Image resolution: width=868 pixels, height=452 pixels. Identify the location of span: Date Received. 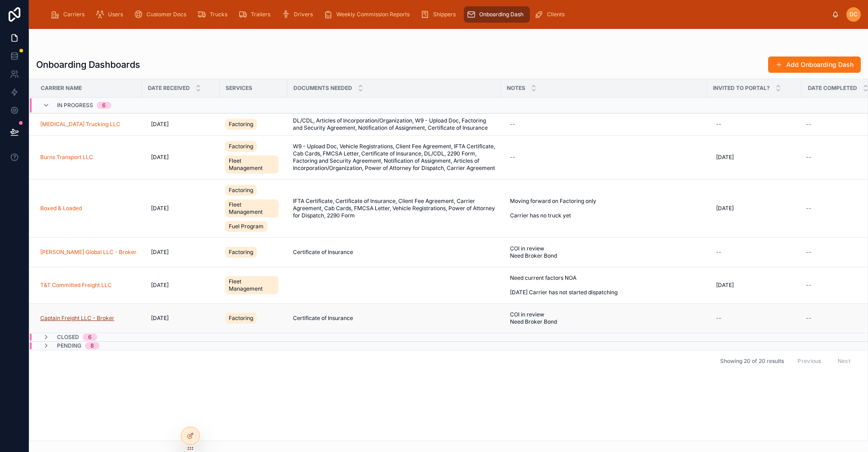
(168, 88).